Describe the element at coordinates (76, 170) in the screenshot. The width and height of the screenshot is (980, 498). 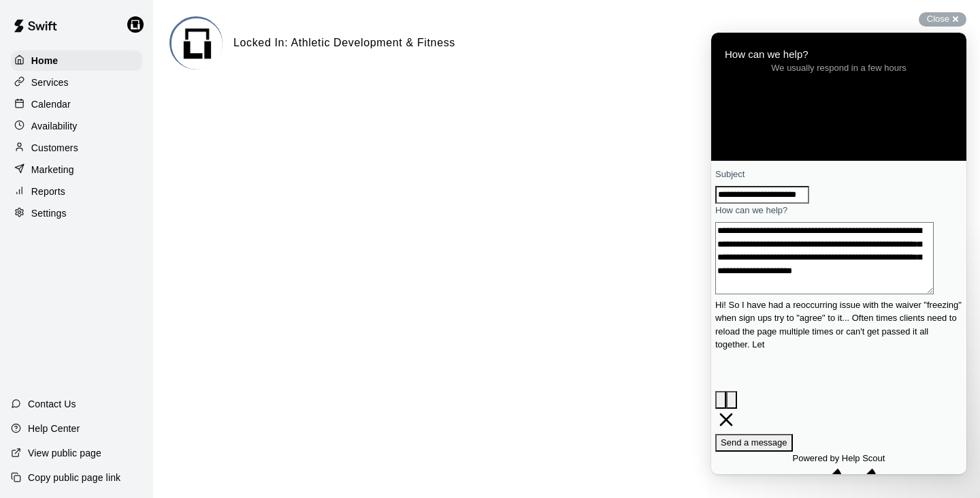
I see `a: Marketing` at that location.